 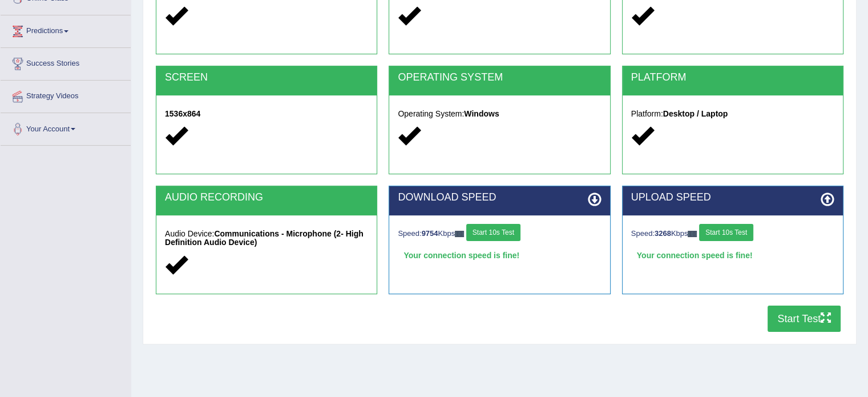 I want to click on strong: 9754, so click(x=430, y=233).